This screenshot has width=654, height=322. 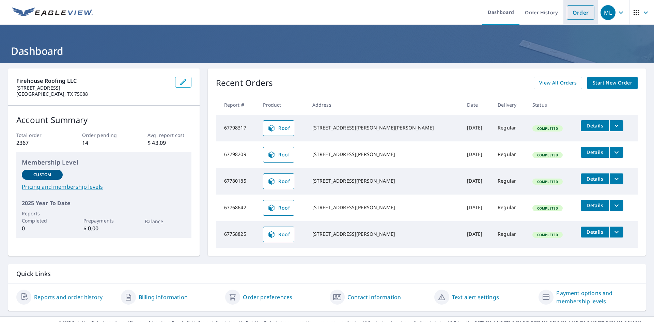 What do you see at coordinates (237, 128) in the screenshot?
I see `td: 67798317` at bounding box center [237, 128].